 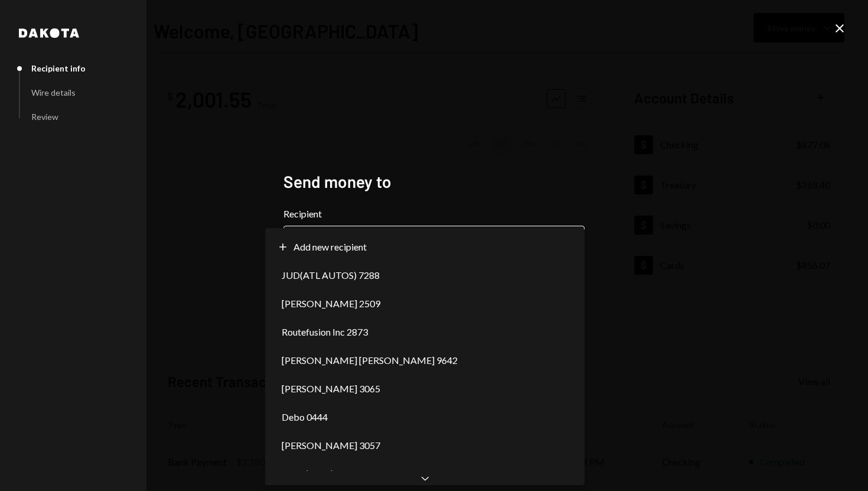 What do you see at coordinates (319, 474) in the screenshot?
I see `span: Great(Dapo) 2682` at bounding box center [319, 474].